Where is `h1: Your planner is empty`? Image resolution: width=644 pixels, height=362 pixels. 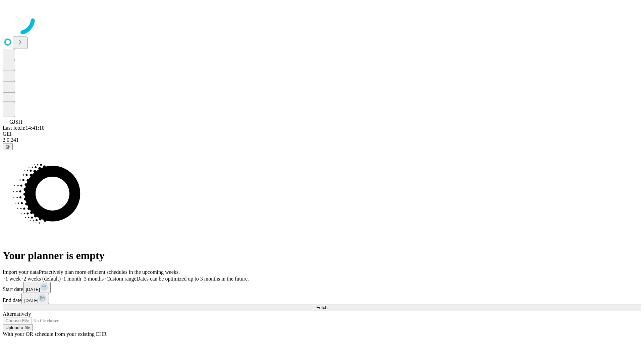 h1: Your planner is empty is located at coordinates (322, 255).